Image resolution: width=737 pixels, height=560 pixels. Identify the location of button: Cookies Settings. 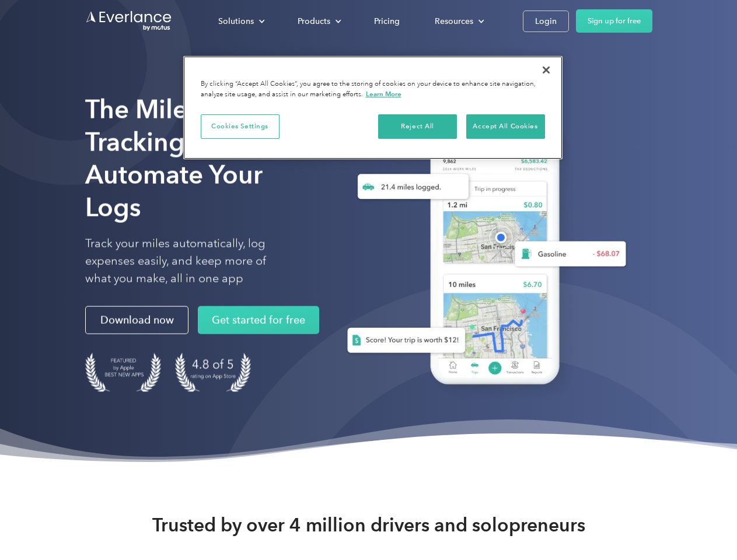
(240, 127).